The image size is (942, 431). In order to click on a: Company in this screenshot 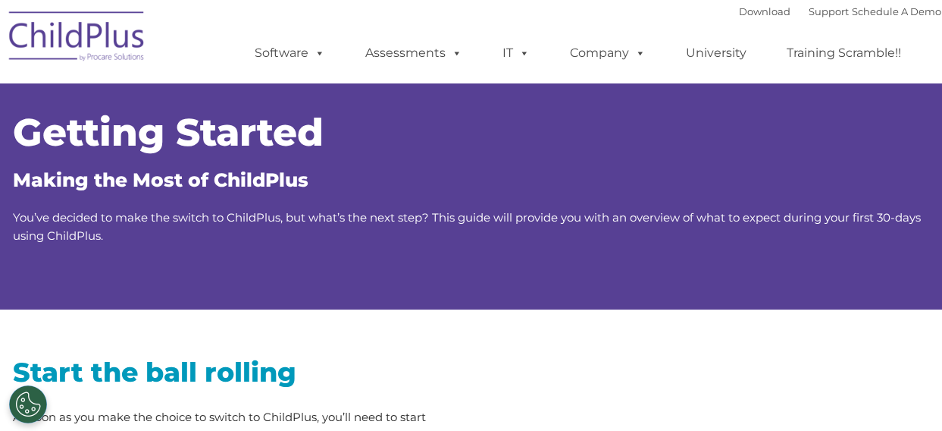, I will do `click(608, 53)`.